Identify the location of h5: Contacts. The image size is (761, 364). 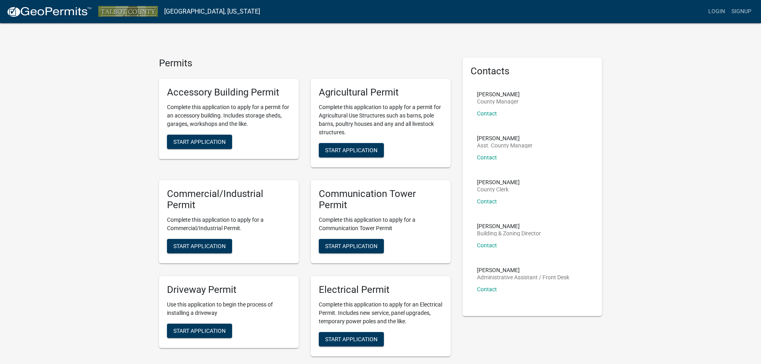
(532, 71).